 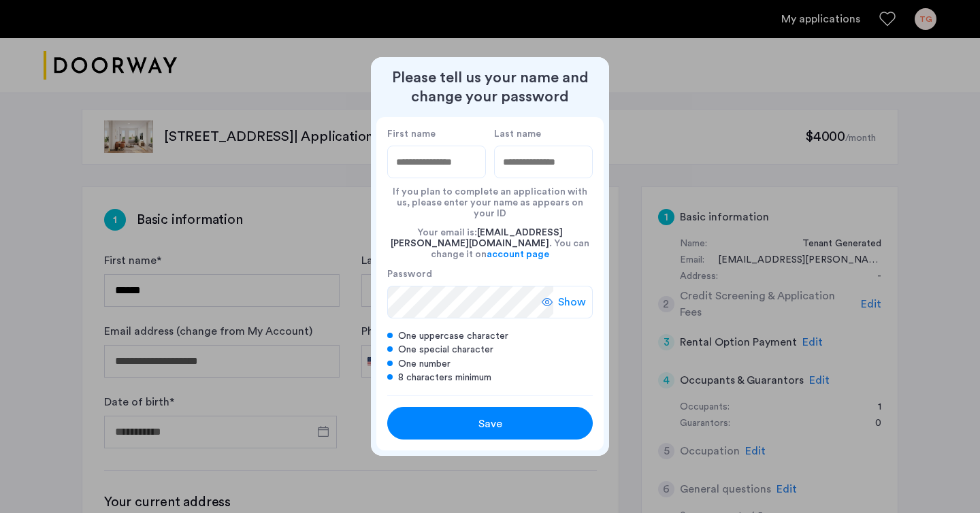 What do you see at coordinates (572, 302) in the screenshot?
I see `span: Show` at bounding box center [572, 302].